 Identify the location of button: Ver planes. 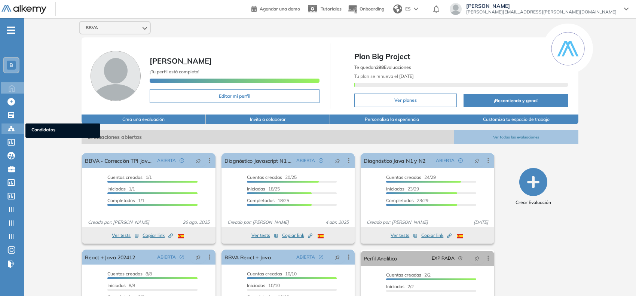
(406, 100).